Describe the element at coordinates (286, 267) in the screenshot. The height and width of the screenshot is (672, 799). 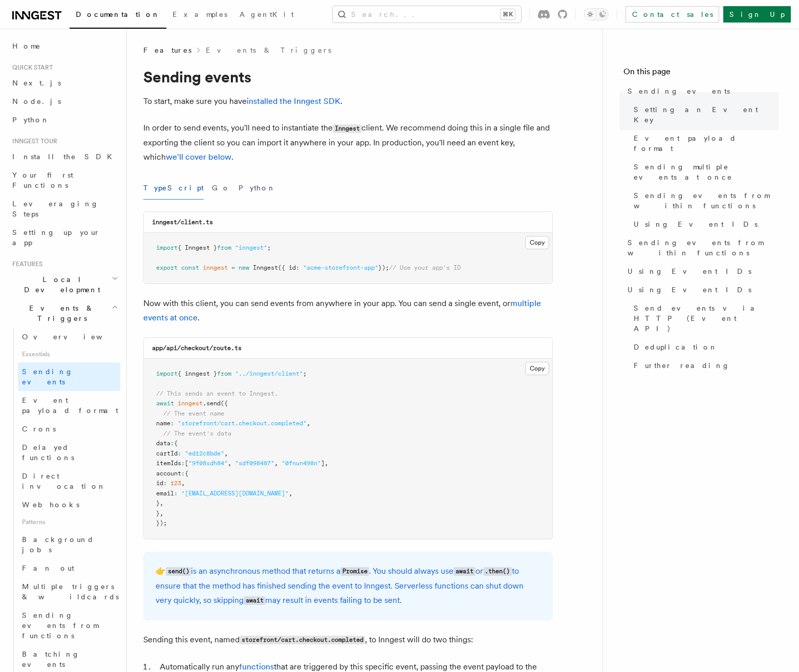
I see `span: ({ id` at that location.